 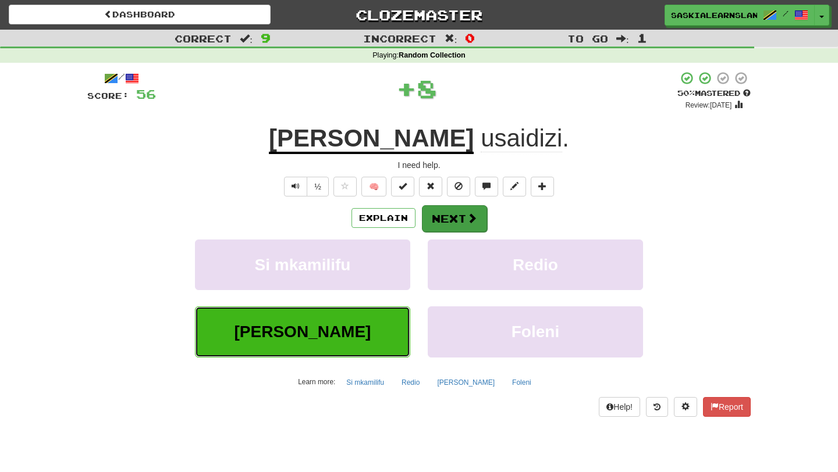 I want to click on a: Dashboard, so click(x=140, y=15).